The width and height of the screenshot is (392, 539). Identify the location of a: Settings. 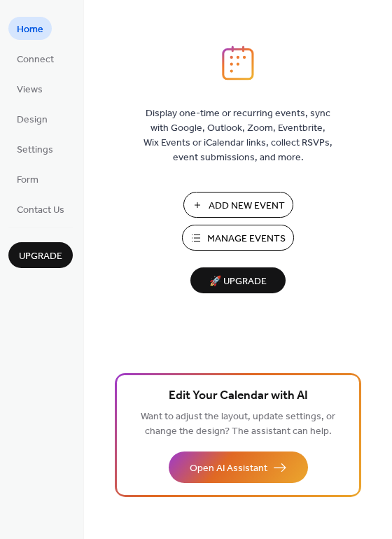
(35, 148).